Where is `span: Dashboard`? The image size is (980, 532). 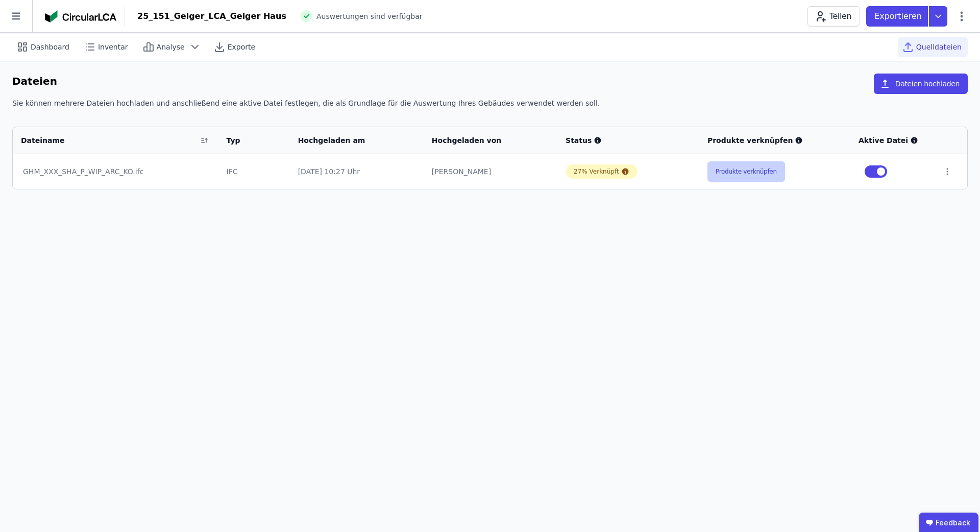 span: Dashboard is located at coordinates (50, 47).